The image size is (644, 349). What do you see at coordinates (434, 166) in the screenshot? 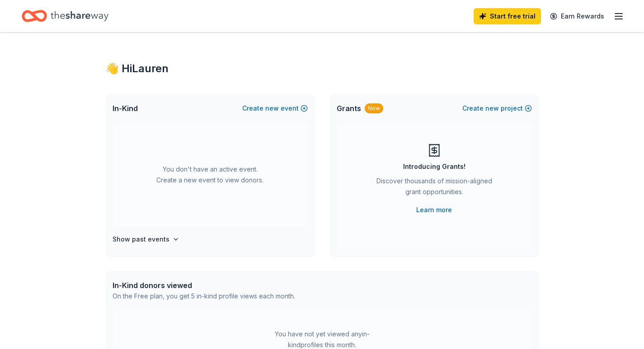
I see `div: Introducing Grants!` at bounding box center [434, 166].